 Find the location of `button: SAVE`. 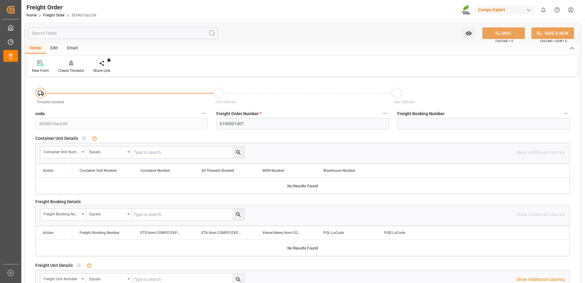

button: SAVE is located at coordinates (504, 33).